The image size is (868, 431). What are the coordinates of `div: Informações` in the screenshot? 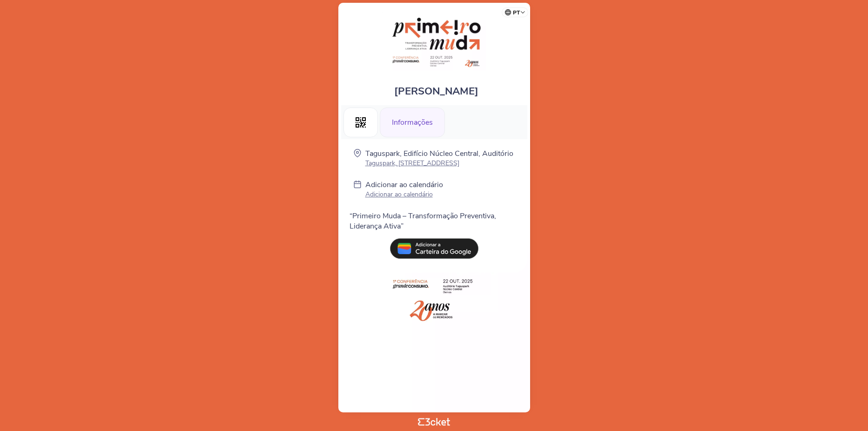 It's located at (412, 122).